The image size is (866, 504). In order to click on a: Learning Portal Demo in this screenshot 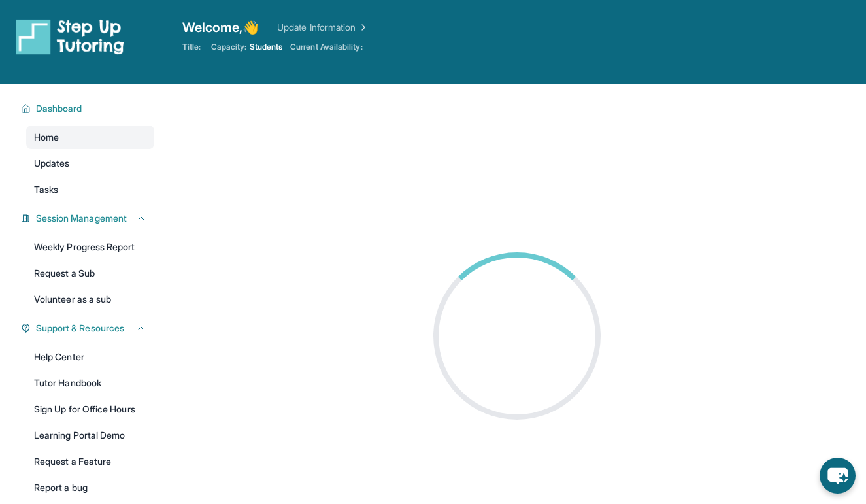, I will do `click(90, 435)`.